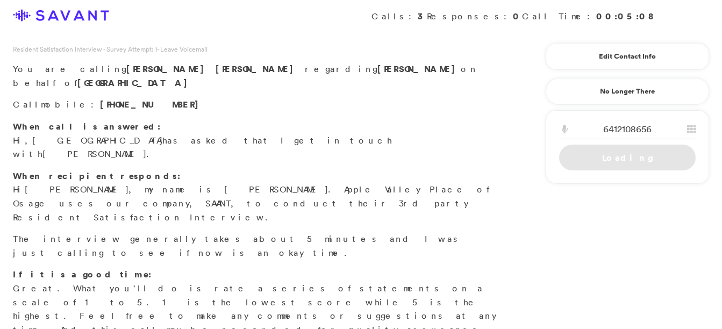 The image size is (722, 329). Describe the element at coordinates (97, 176) in the screenshot. I see `strong: When recipient responds:` at that location.